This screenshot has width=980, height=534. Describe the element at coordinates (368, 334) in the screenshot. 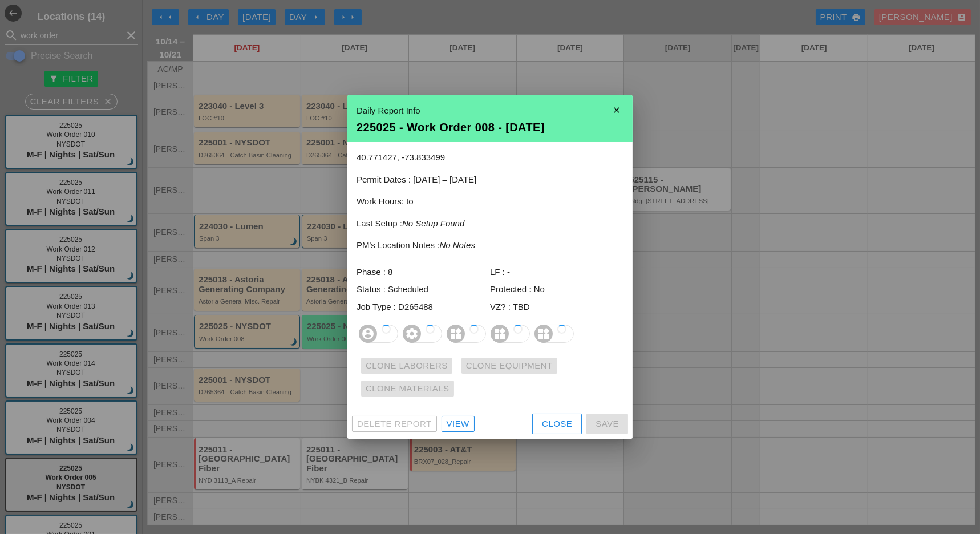

I see `i: account_circle` at that location.